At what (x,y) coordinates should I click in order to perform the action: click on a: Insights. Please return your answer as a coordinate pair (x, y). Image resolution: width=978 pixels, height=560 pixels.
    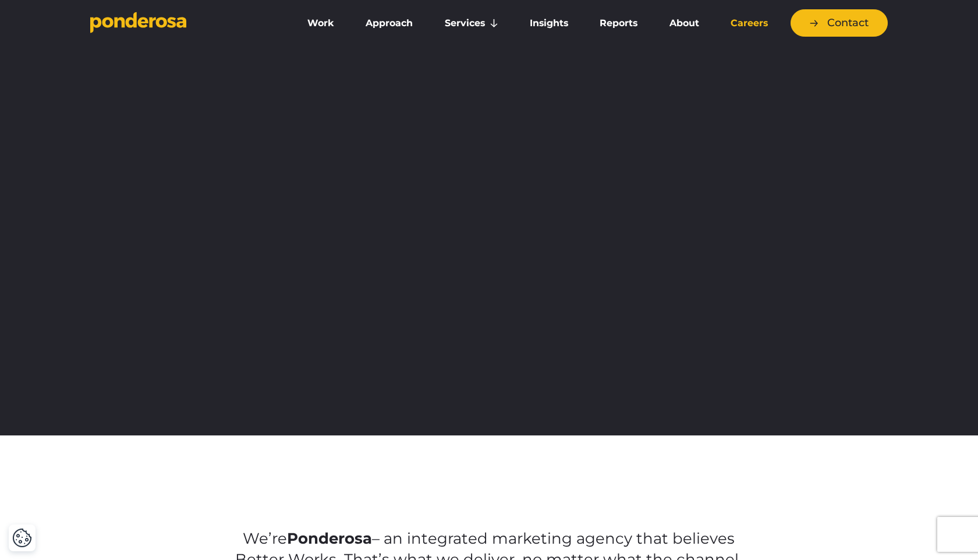
    Looking at the image, I should click on (549, 24).